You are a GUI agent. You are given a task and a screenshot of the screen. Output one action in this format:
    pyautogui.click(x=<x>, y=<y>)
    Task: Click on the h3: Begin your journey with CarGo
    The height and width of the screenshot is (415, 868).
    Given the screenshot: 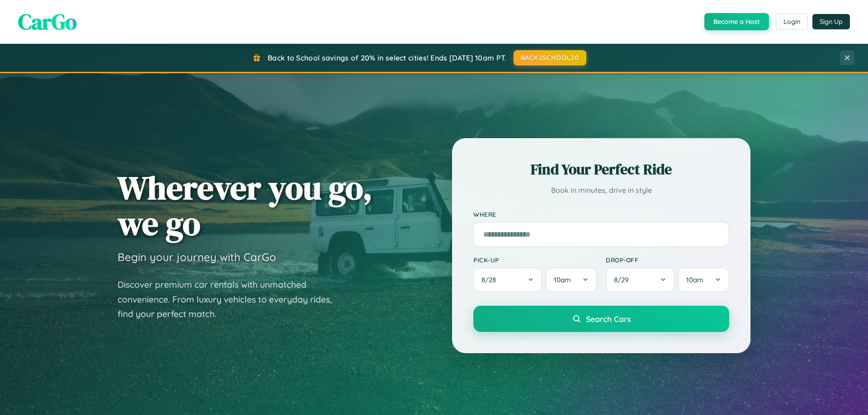 What is the action you would take?
    pyautogui.click(x=197, y=257)
    